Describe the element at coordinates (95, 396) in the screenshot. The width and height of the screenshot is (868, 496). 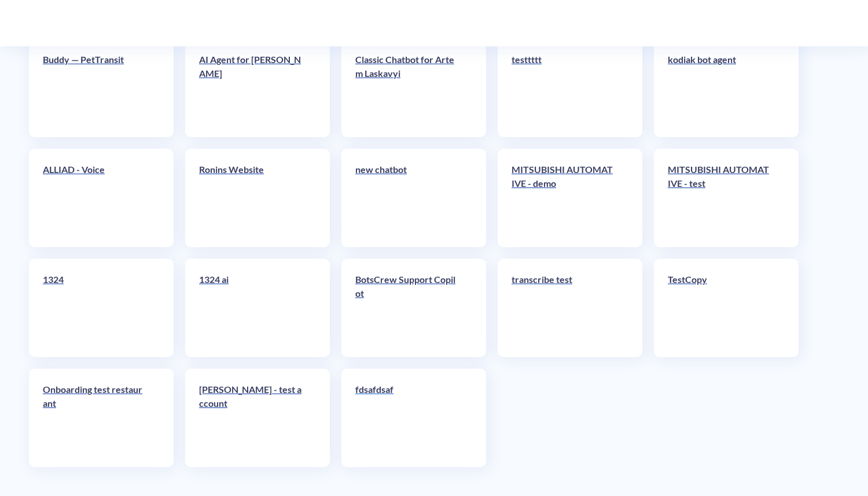
I see `p: Onboarding test restaurant` at that location.